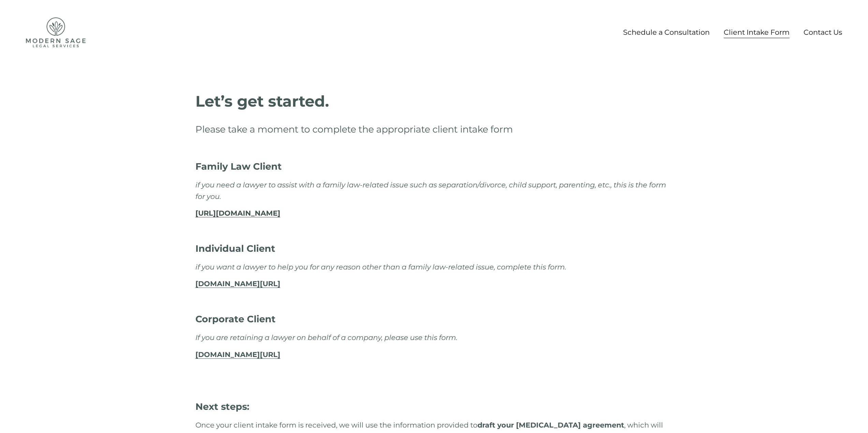 The height and width of the screenshot is (433, 868). I want to click on em: if you need a lawyer to assist with a family law-related issue such as separation/divorce, child ..., so click(431, 190).